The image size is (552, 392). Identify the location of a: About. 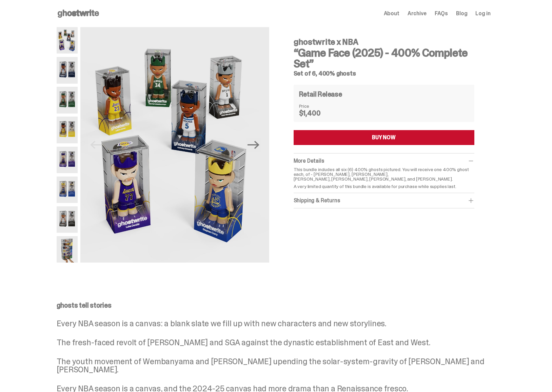
(392, 14).